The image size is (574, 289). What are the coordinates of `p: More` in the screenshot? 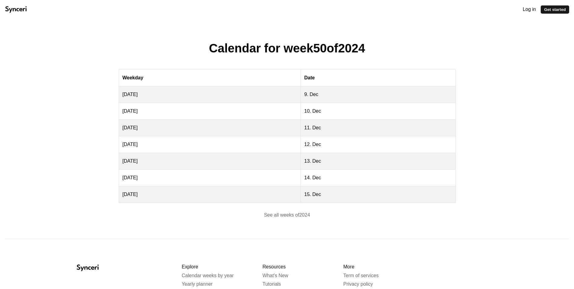 It's located at (380, 267).